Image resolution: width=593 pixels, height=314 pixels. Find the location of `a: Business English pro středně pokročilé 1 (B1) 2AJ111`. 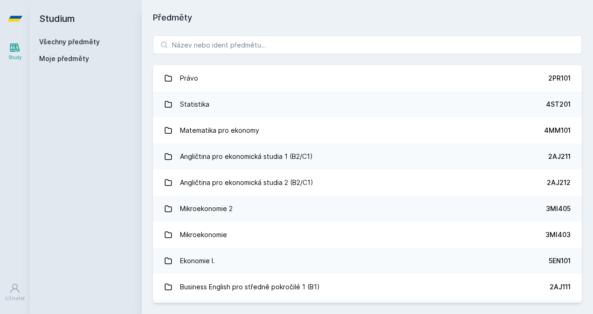

a: Business English pro středně pokročilé 1 (B1) 2AJ111 is located at coordinates (368, 287).